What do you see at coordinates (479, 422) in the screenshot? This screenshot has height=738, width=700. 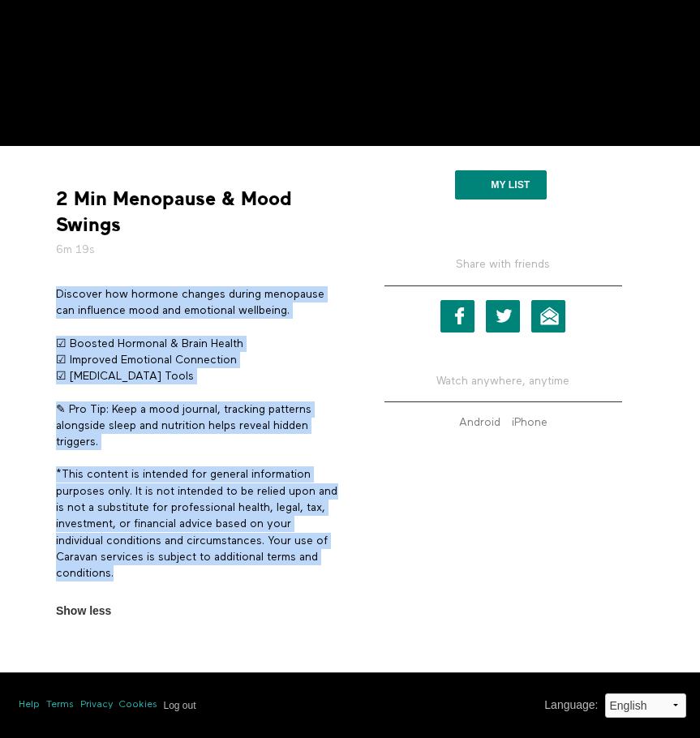 I see `a: Android` at bounding box center [479, 422].